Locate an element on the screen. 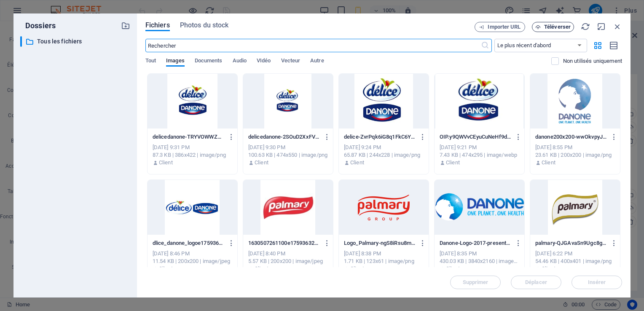  p: OIP.y9QWVvCEyuCuNeHf9drg7QHaEnrs1pidImgDetMaino7rm3-0jAi0a4YPq0o9FTVGJFAZw.webp is located at coordinates (475, 137).